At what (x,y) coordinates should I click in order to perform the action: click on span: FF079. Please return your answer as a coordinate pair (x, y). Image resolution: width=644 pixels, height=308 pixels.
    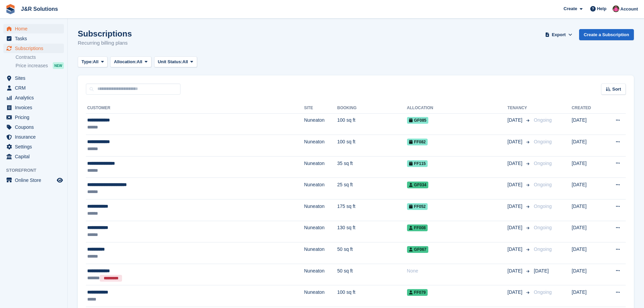
    Looking at the image, I should click on (417, 292).